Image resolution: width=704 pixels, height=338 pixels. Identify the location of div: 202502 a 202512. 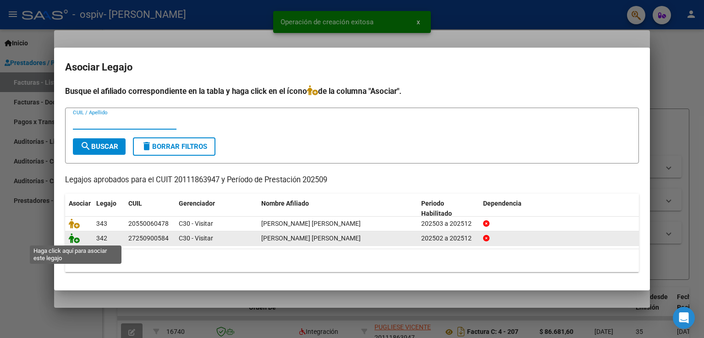
(448, 238).